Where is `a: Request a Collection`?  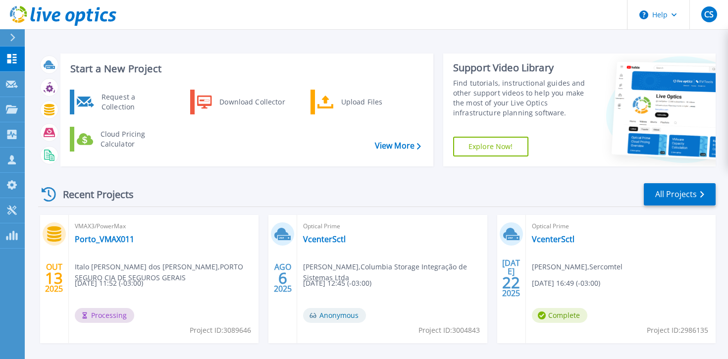
a: Request a Collection is located at coordinates (120, 102).